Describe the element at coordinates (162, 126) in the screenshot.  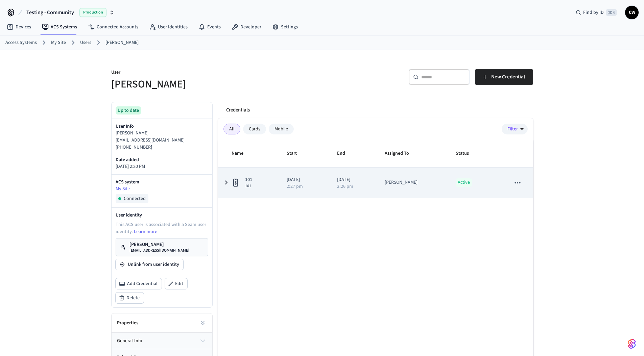
I see `p: User Info` at that location.